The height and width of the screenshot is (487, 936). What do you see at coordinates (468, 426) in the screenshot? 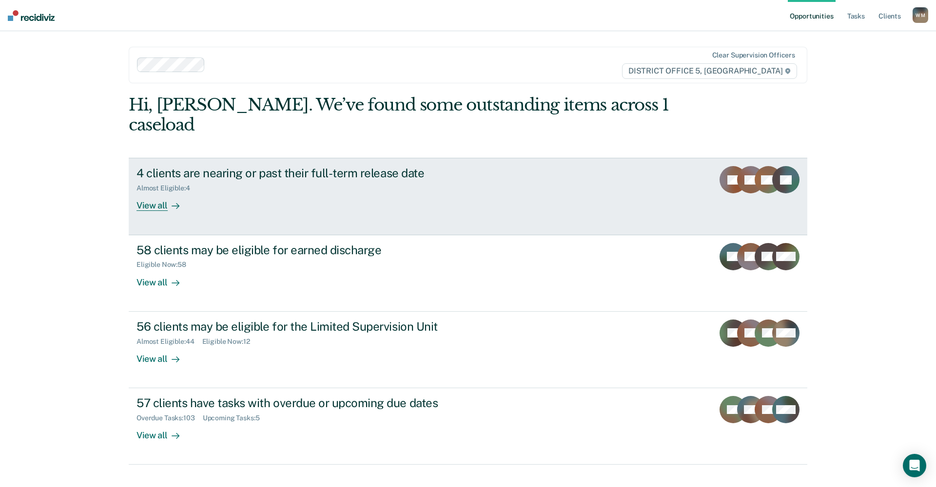
I see `a: 57 clients have tasks with overdue or upcoming due datesOverdue Tasks:103Upcoming Tasks:5View all` at bounding box center [468, 426].